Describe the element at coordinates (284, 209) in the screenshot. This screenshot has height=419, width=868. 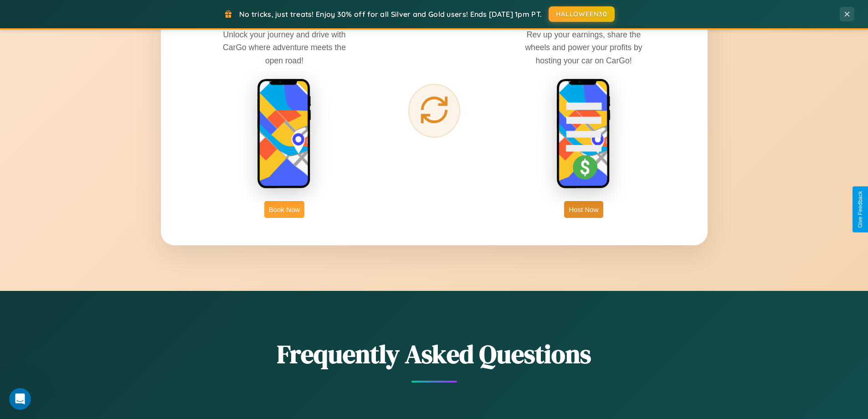
I see `button: Book Now` at that location.